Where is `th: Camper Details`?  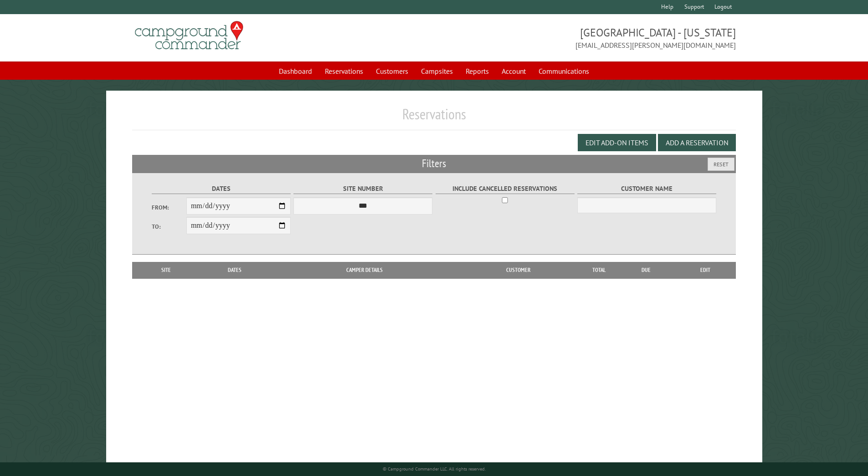 th: Camper Details is located at coordinates (364, 270).